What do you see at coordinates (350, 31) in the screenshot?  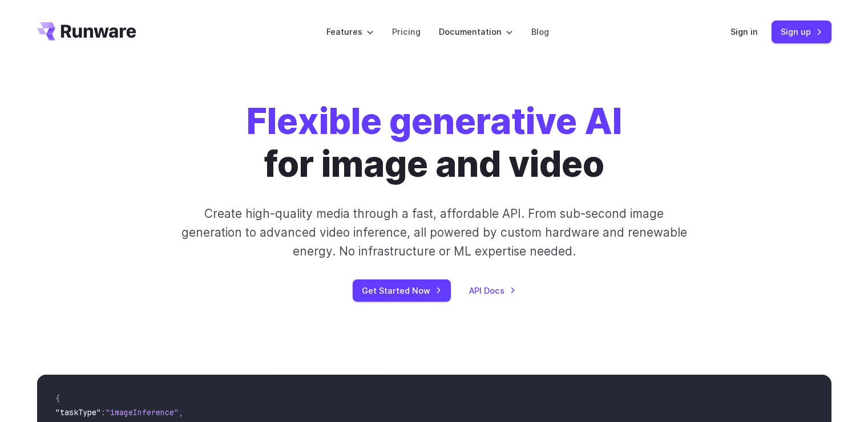 I see `label: Features` at bounding box center [350, 31].